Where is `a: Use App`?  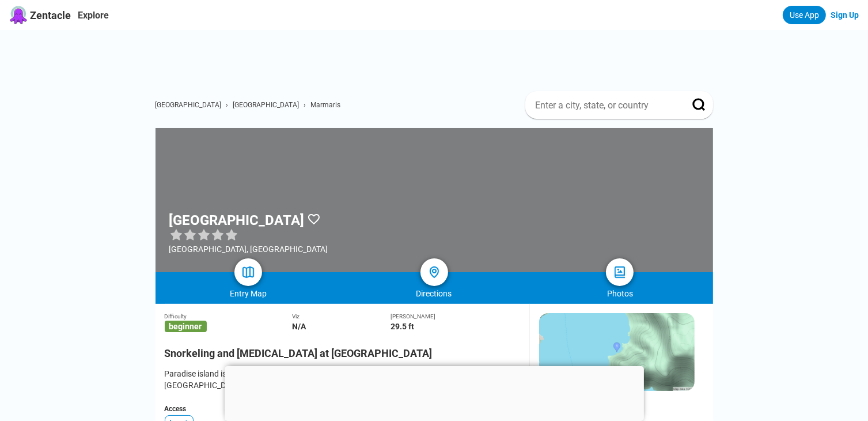
a: Use App is located at coordinates (805, 15).